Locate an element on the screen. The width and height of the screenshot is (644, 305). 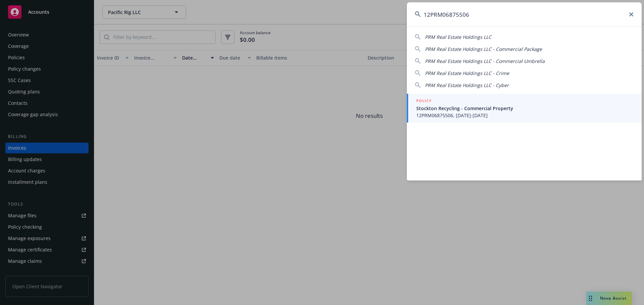
input: Search... is located at coordinates (524, 14).